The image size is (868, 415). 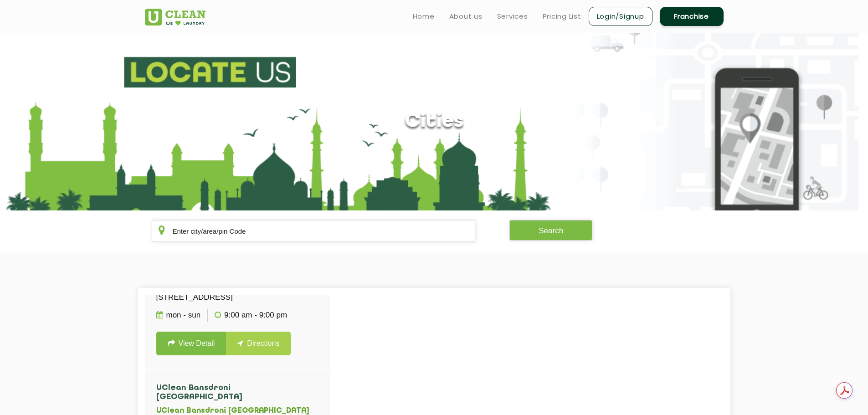 What do you see at coordinates (562, 16) in the screenshot?
I see `a: Pricing List` at bounding box center [562, 16].